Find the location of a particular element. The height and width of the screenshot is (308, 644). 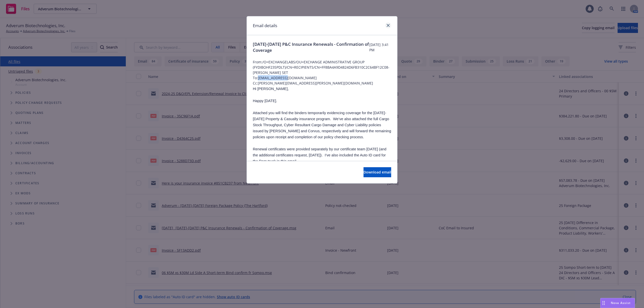

span: From: /O=EXCHANGELABS/OU=EXCHANGE ADMINISTRATIVE GROUP (FYDIBOHF23SPDLT)/CN=RECIPIENTS/CN=FF8BA4A... is located at coordinates (322, 67).